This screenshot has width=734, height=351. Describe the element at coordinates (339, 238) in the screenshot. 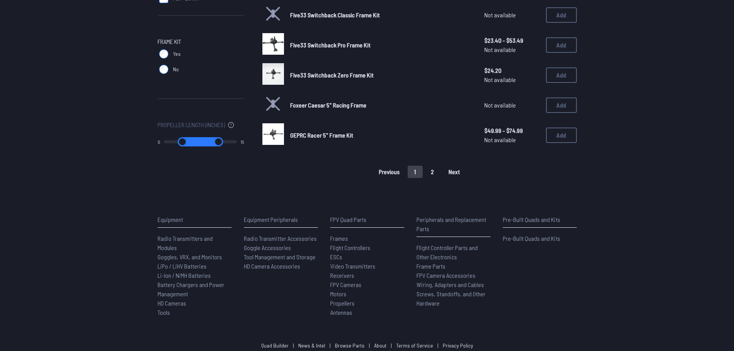

I see `span: Frames` at that location.